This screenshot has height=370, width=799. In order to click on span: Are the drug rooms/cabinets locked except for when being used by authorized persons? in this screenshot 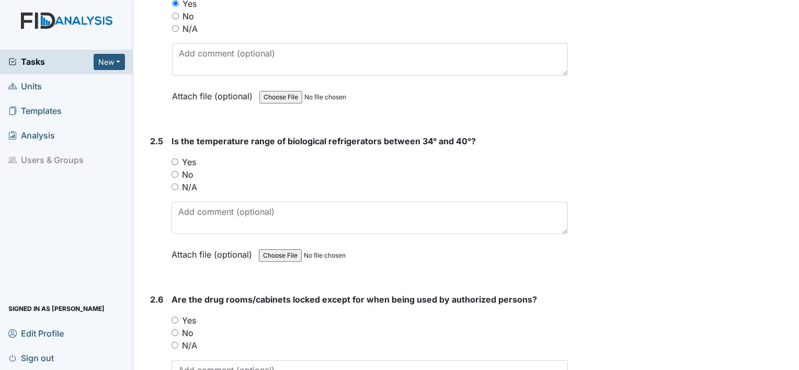, I will do `click(354, 300)`.